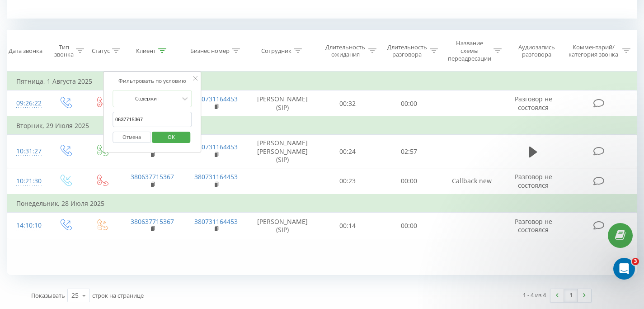 Image resolution: width=644 pixels, height=309 pixels. I want to click on td: Пятница, 1 Августа 2025, so click(322, 81).